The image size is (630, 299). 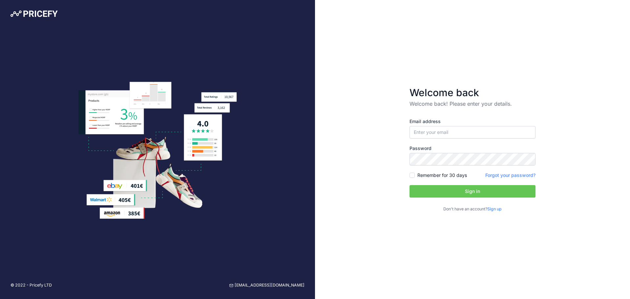 I want to click on label: Password, so click(x=473, y=148).